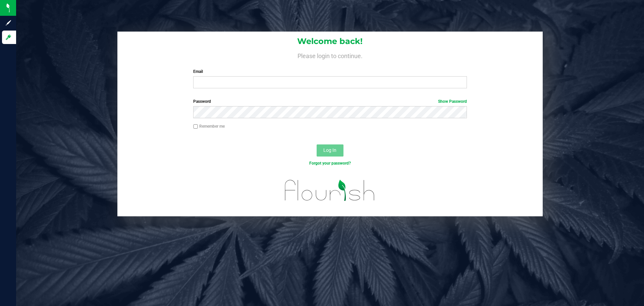  What do you see at coordinates (202, 101) in the screenshot?
I see `span: Password` at bounding box center [202, 101].